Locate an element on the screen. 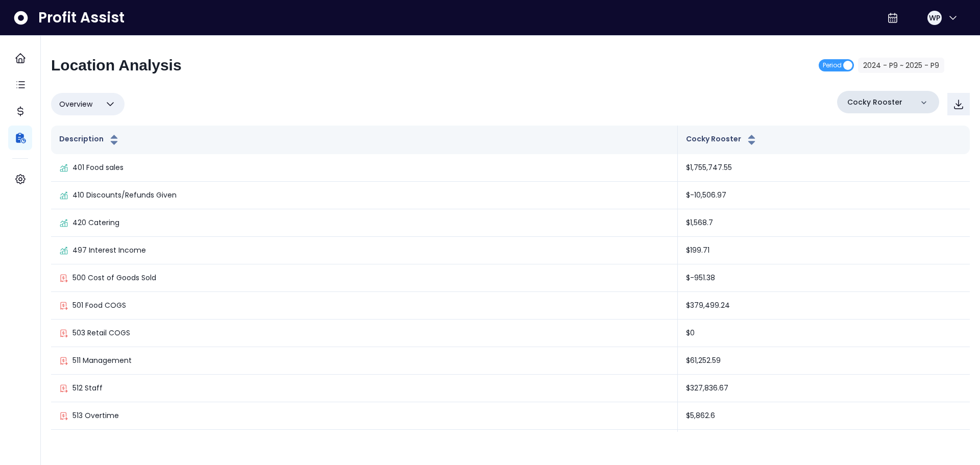 This screenshot has height=465, width=980. span: Profit Assist is located at coordinates (81, 18).